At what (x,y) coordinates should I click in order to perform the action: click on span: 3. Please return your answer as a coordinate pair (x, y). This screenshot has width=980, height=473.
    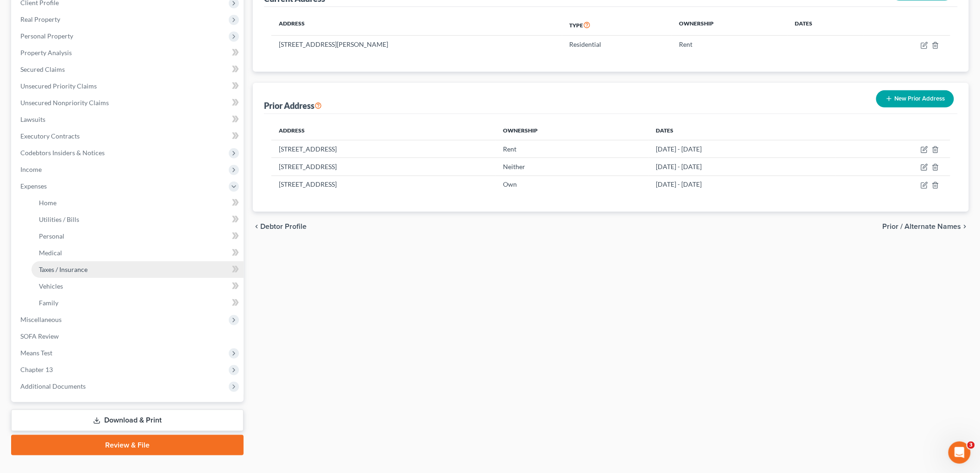
    Looking at the image, I should click on (971, 445).